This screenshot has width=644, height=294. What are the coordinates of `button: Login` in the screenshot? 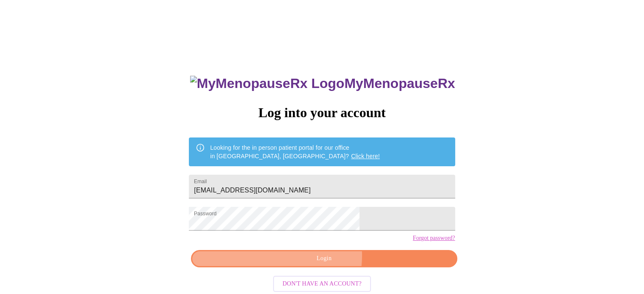 It's located at (324, 259).